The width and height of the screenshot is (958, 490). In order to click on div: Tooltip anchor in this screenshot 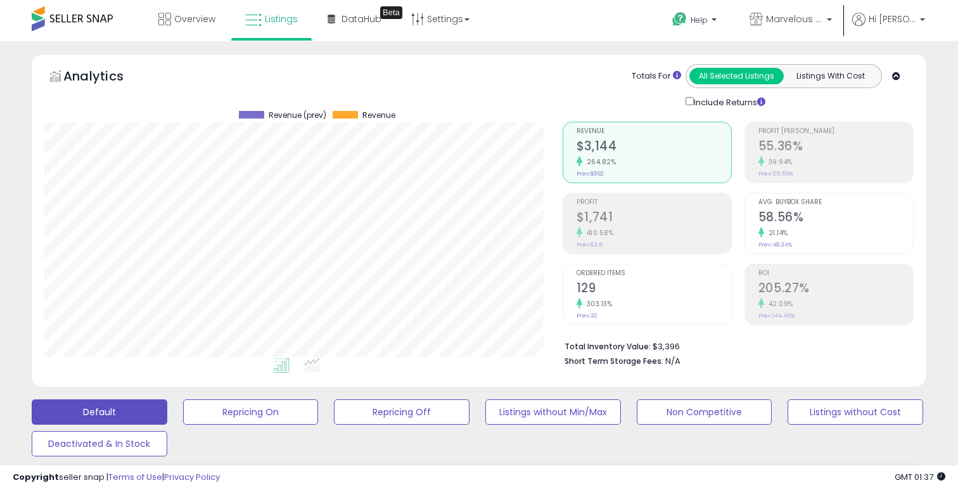, I will do `click(391, 13)`.